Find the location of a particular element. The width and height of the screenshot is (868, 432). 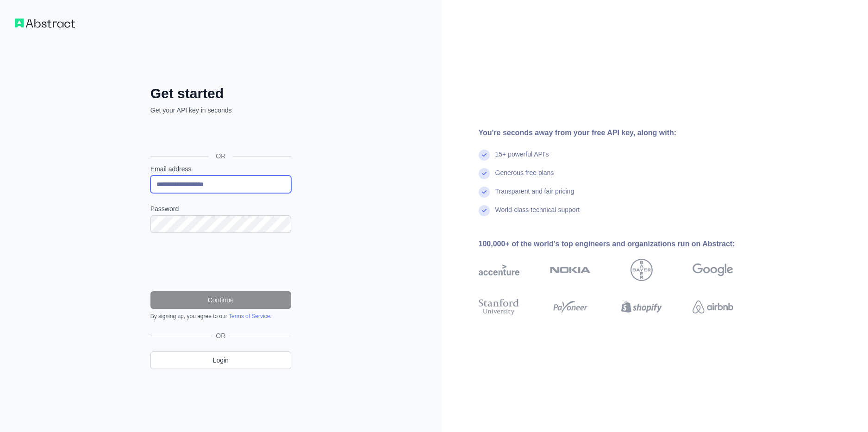

img: google is located at coordinates (713, 270).